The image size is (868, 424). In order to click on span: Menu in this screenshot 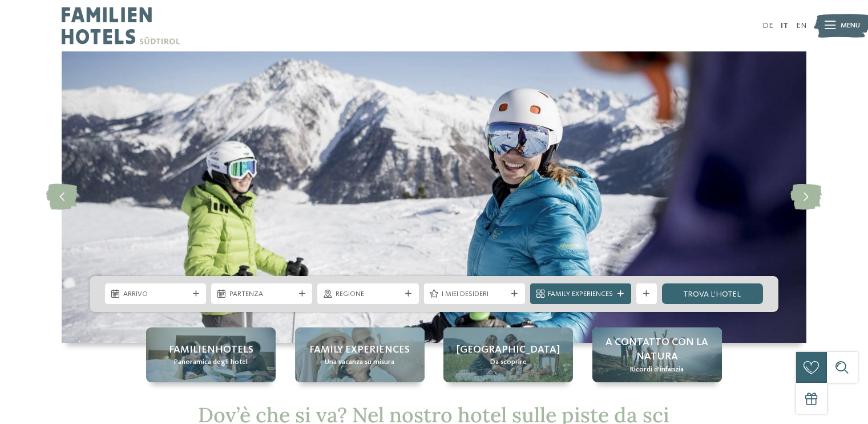, I will do `click(850, 26)`.